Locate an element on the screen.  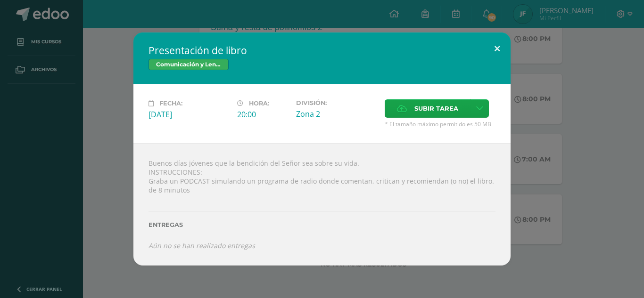
div: 20:00 is located at coordinates (263, 114).